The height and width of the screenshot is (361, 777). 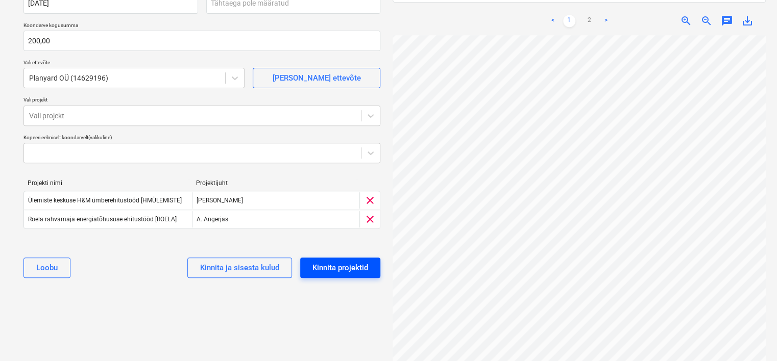 I want to click on input: Koondarve kogusumma, so click(x=202, y=41).